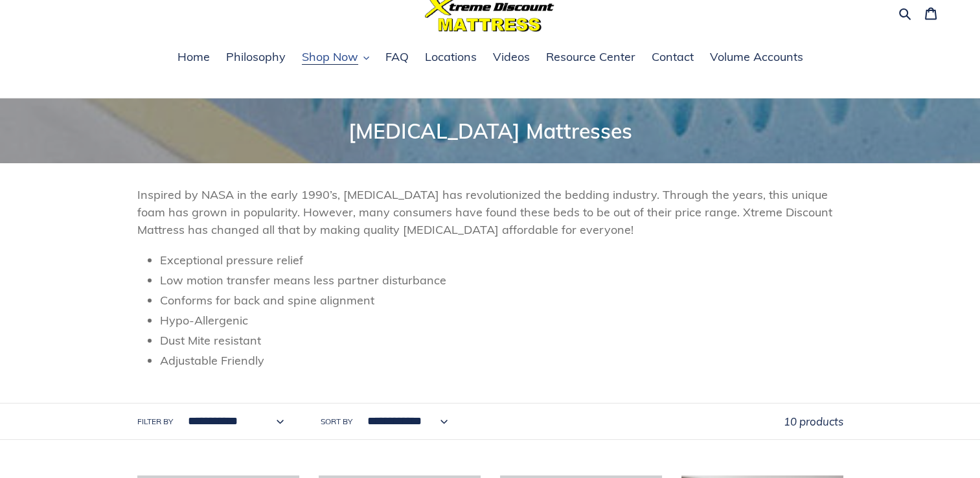  I want to click on a: Locations, so click(451, 58).